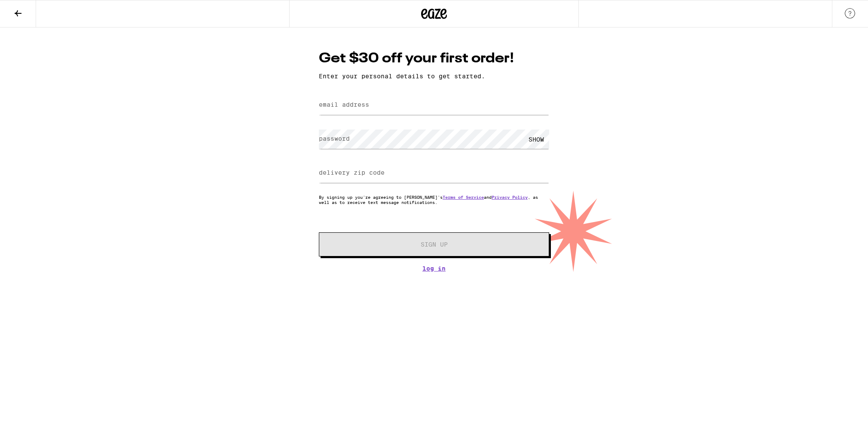 The image size is (868, 432). What do you see at coordinates (344, 105) in the screenshot?
I see `label: email address` at bounding box center [344, 105].